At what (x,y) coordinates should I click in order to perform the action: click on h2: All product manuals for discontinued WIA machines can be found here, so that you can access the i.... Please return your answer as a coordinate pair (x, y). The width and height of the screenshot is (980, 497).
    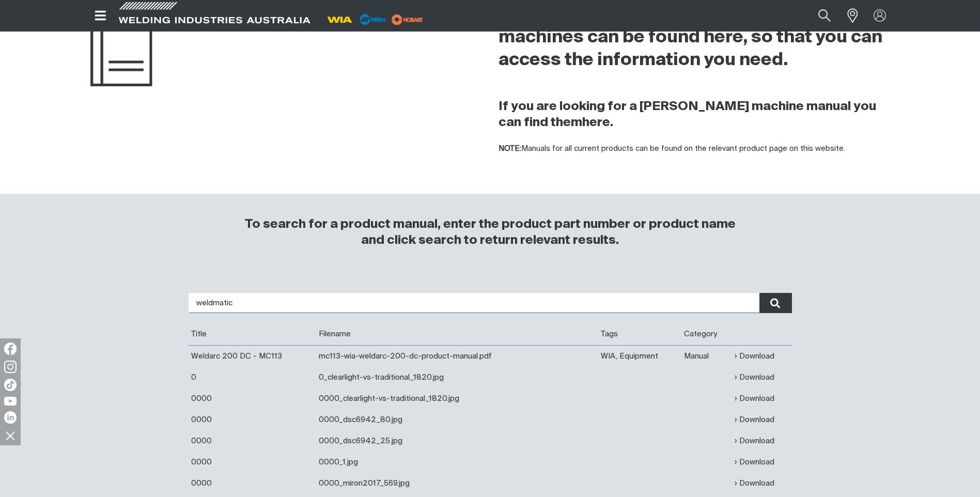
    Looking at the image, I should click on (694, 37).